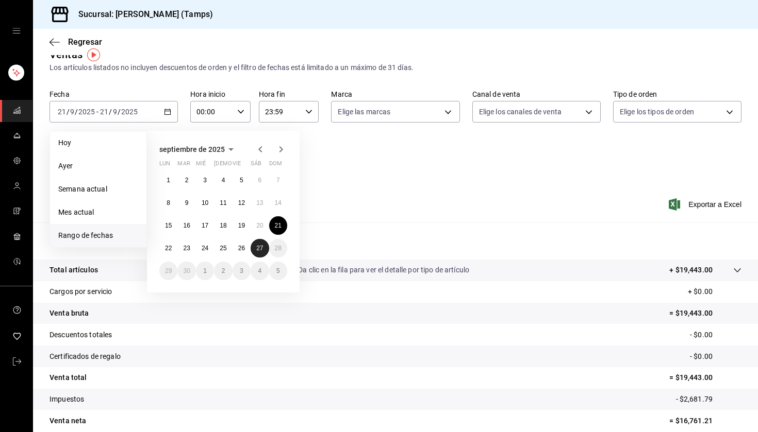  Describe the element at coordinates (168, 203) in the screenshot. I see `abbr: 8 de septiembre de 2025` at that location.